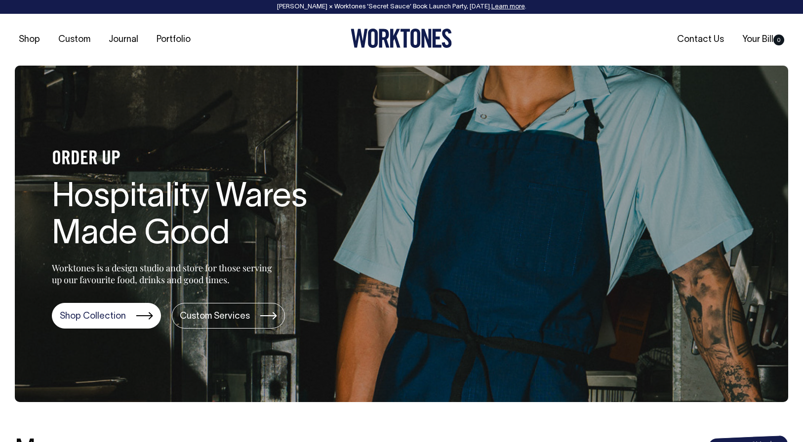 The height and width of the screenshot is (442, 803). Describe the element at coordinates (106, 316) in the screenshot. I see `a: Shop Collection` at that location.